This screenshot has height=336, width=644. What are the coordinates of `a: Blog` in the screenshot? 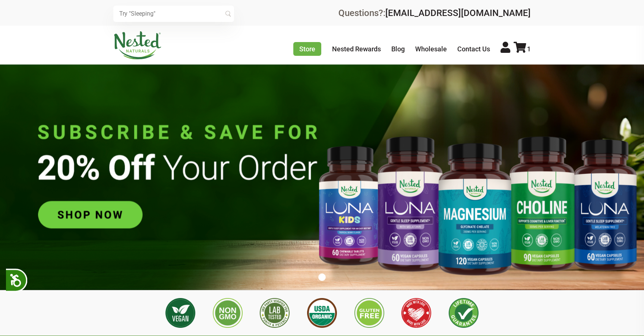 It's located at (398, 49).